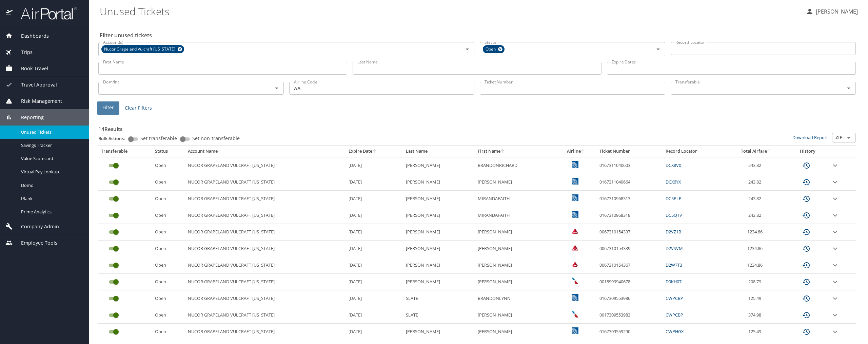  I want to click on a: D2VSVM, so click(674, 248).